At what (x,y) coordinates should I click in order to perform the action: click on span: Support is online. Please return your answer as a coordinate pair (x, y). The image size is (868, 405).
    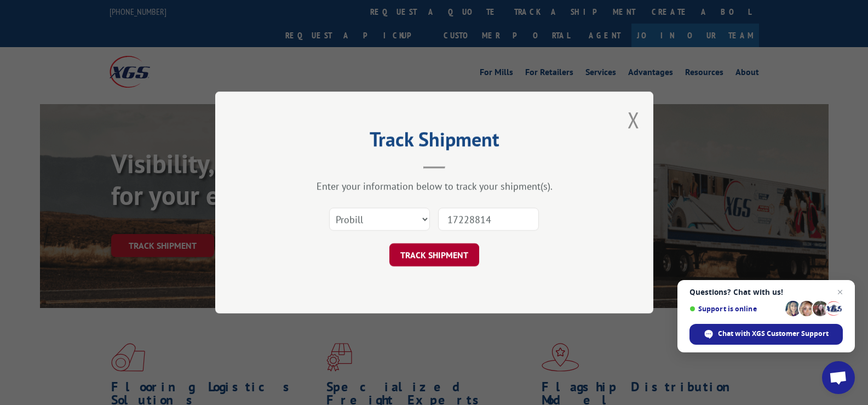
    Looking at the image, I should click on (735, 309).